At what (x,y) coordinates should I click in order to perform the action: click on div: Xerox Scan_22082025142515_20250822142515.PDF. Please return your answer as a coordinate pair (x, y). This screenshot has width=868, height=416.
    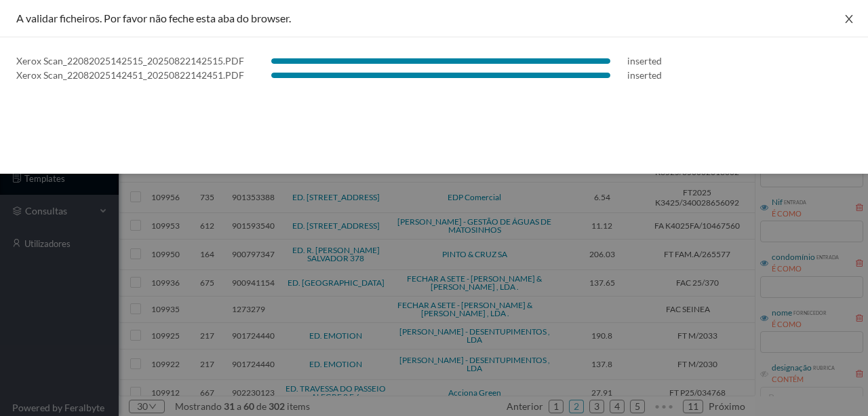
    Looking at the image, I should click on (130, 60).